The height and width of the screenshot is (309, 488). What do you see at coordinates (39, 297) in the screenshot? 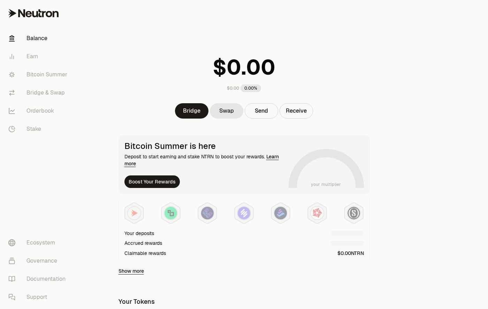
I see `a: Support` at bounding box center [39, 297].